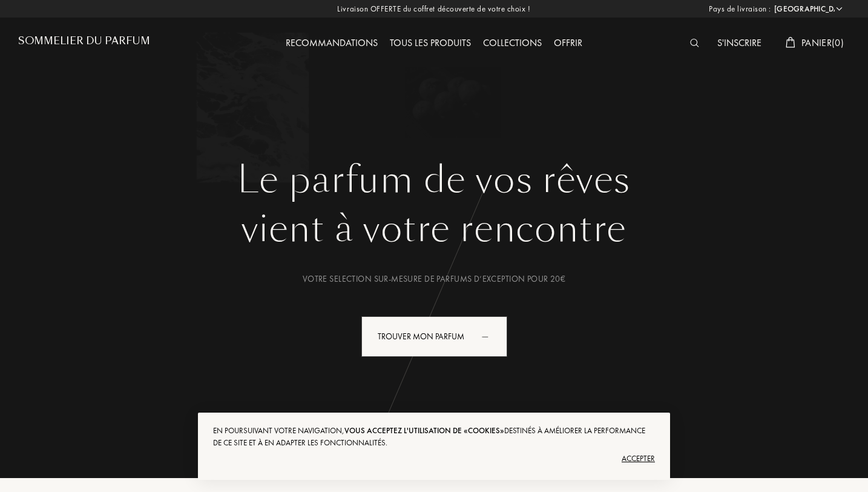  I want to click on div: Collections, so click(512, 44).